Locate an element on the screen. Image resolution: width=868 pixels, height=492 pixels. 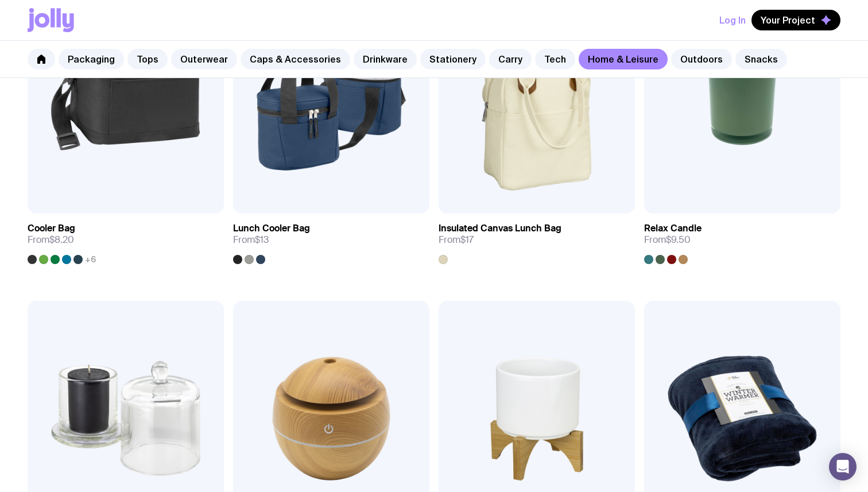
h3: Insulated Canvas Lunch Bag is located at coordinates (500, 229).